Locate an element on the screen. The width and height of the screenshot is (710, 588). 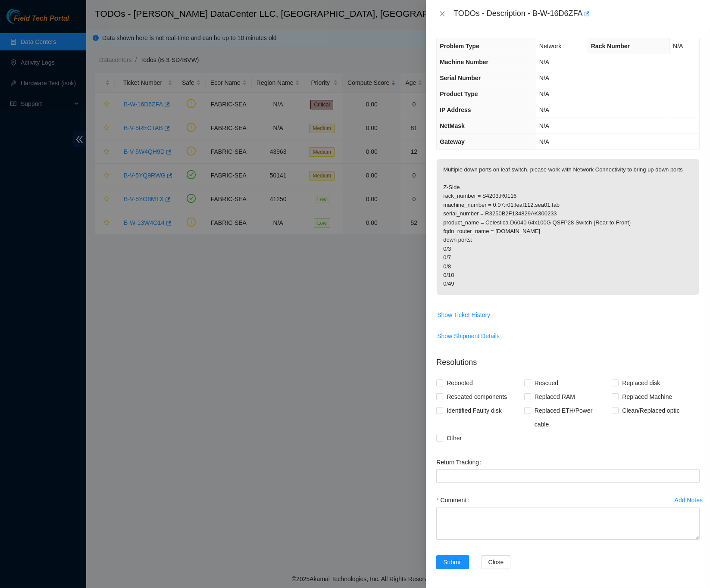
span: Clean/Replaced optic is located at coordinates (651, 411).